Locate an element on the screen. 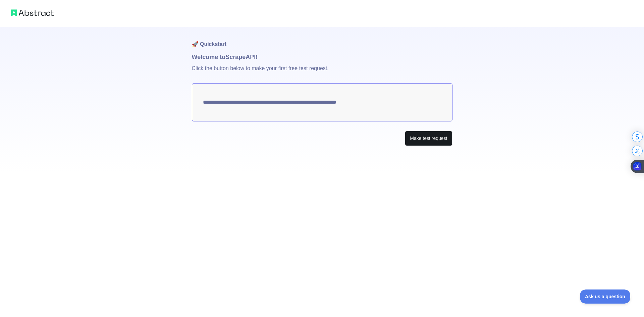 This screenshot has height=317, width=644. p: Click the button below to make your first free test request. is located at coordinates (322, 73).